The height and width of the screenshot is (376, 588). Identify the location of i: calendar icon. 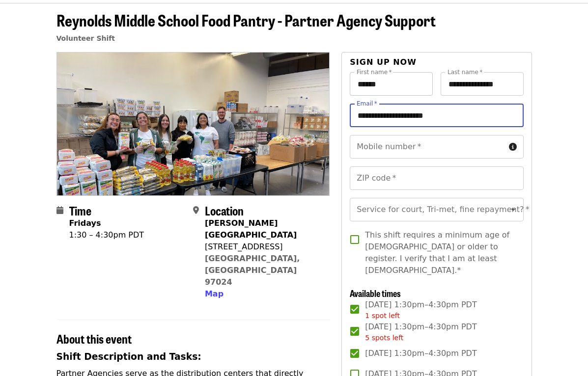
(60, 210).